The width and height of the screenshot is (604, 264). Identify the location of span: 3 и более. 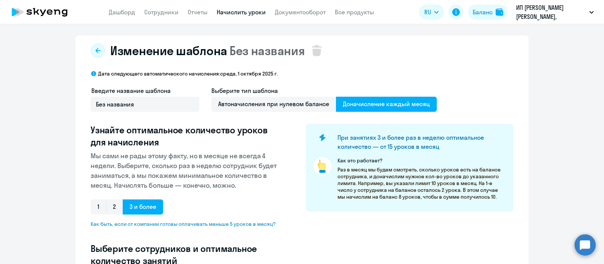
(143, 207).